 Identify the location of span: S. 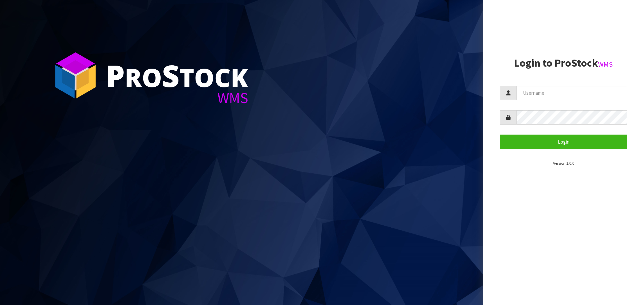
(171, 75).